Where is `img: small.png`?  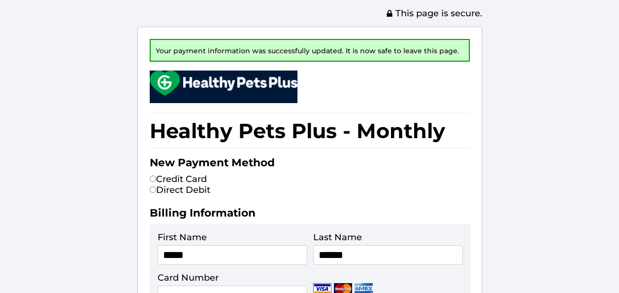
img: small.png is located at coordinates (224, 83).